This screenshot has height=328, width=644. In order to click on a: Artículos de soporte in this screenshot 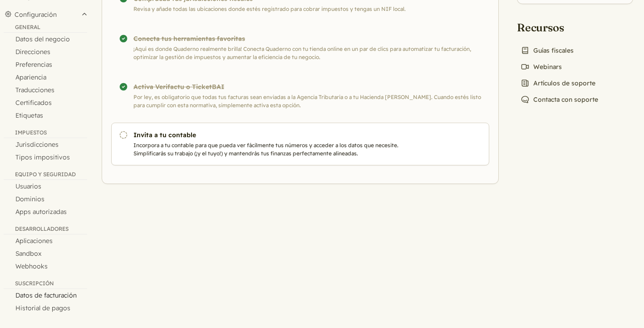, I will do `click(558, 83)`.